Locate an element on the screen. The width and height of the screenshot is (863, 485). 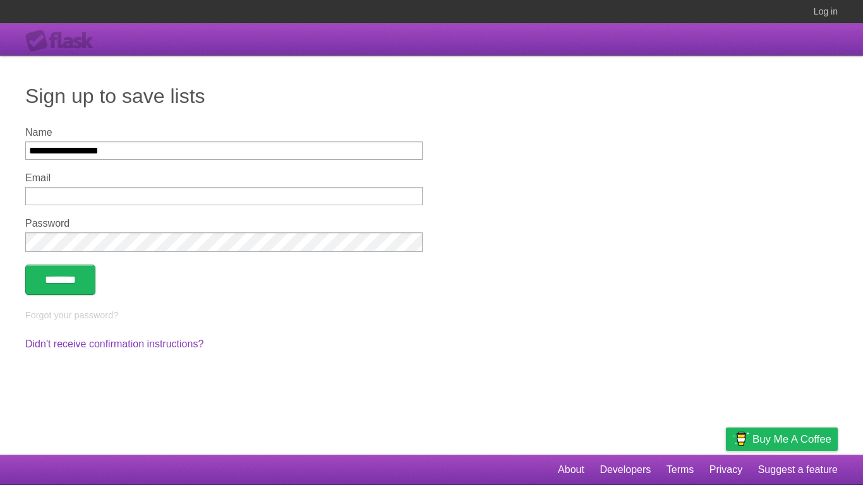
label: Password is located at coordinates (224, 224).